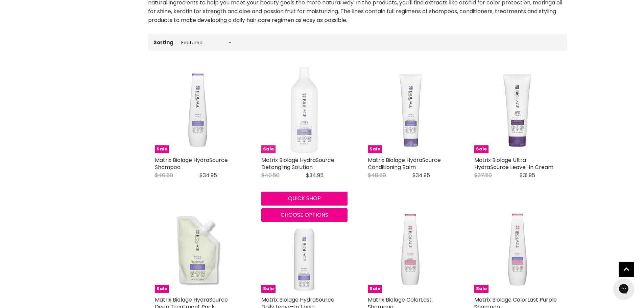 The image size is (644, 308). What do you see at coordinates (198, 249) in the screenshot?
I see `img: Matrix Biolage HydraSource Deep Treatment Pack` at bounding box center [198, 249].